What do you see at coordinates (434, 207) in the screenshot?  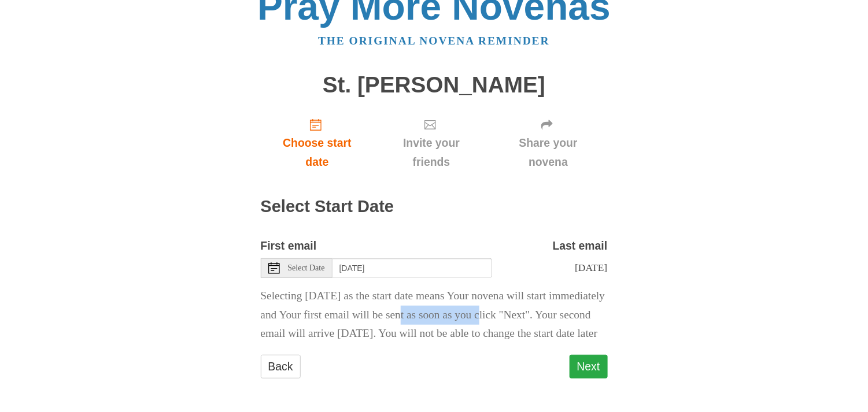 I see `h2: Select Start Date` at bounding box center [434, 207].